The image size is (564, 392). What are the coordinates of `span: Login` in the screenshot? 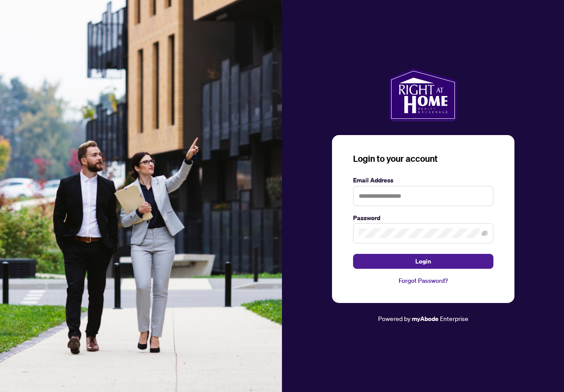 It's located at (423, 261).